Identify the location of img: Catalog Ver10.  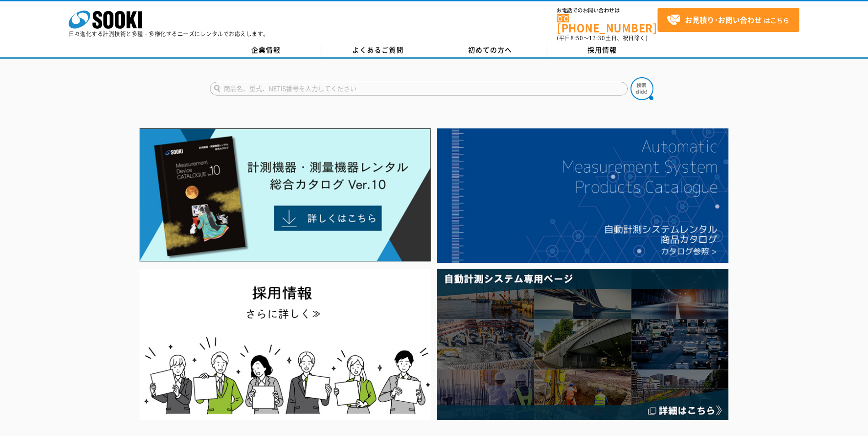
(286, 196).